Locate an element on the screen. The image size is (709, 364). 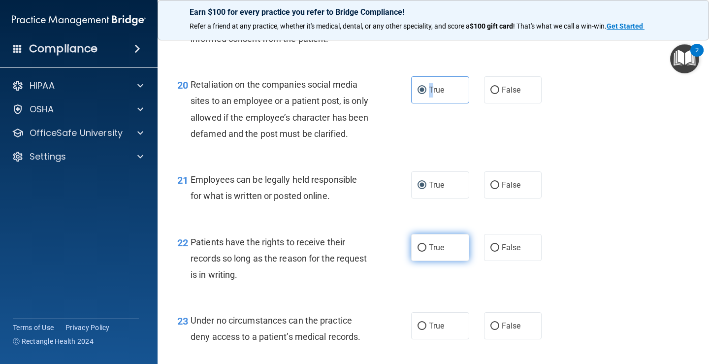
p: HIPAA is located at coordinates (42, 86).